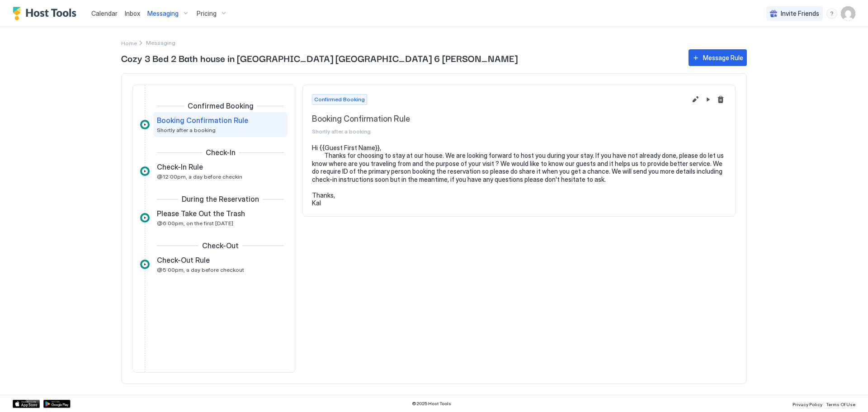 Image resolution: width=868 pixels, height=412 pixels. What do you see at coordinates (220, 246) in the screenshot?
I see `span: Check-Out` at bounding box center [220, 246].